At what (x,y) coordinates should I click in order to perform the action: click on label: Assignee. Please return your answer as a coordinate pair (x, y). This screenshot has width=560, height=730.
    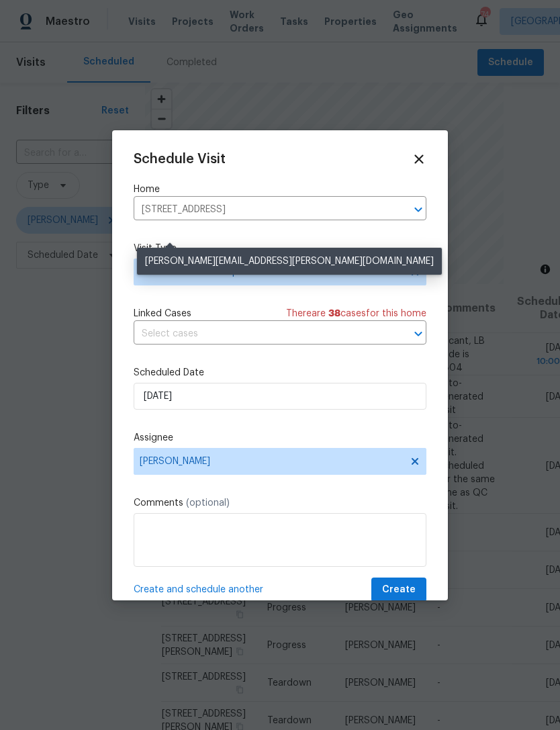
    Looking at the image, I should click on (280, 438).